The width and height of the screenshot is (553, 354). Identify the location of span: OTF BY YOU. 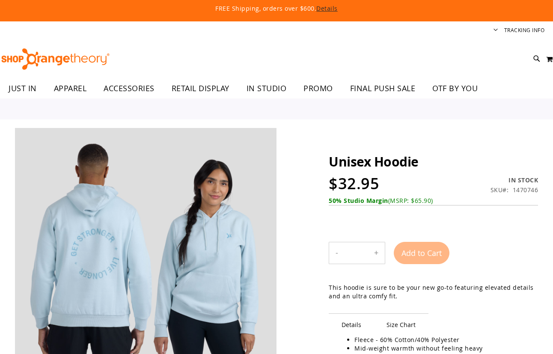
(455, 88).